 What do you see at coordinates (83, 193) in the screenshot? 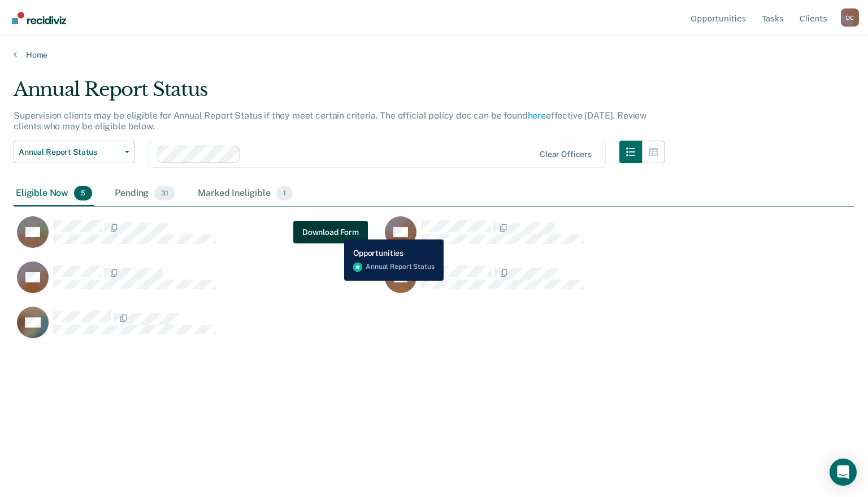
I see `span: 5` at bounding box center [83, 193].